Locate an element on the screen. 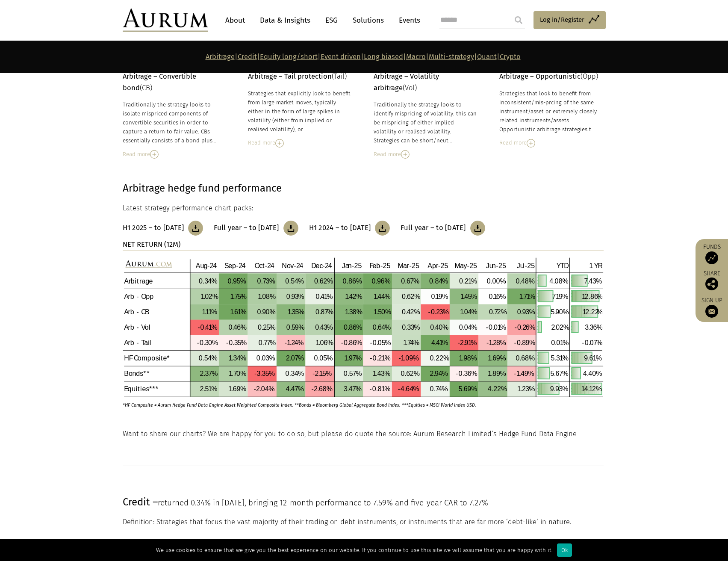  strong: NET RETURN (12M) is located at coordinates (151, 244).